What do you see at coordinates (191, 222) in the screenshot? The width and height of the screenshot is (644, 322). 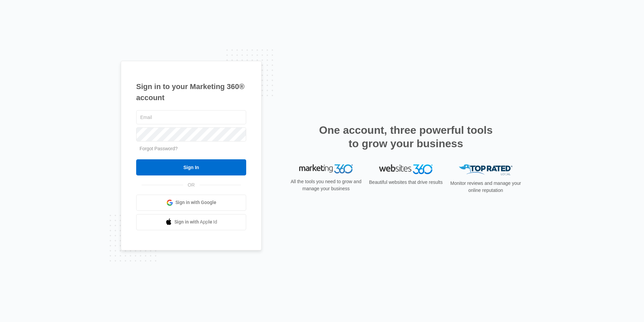 I see `a: Sign in with Apple Id` at bounding box center [191, 222].